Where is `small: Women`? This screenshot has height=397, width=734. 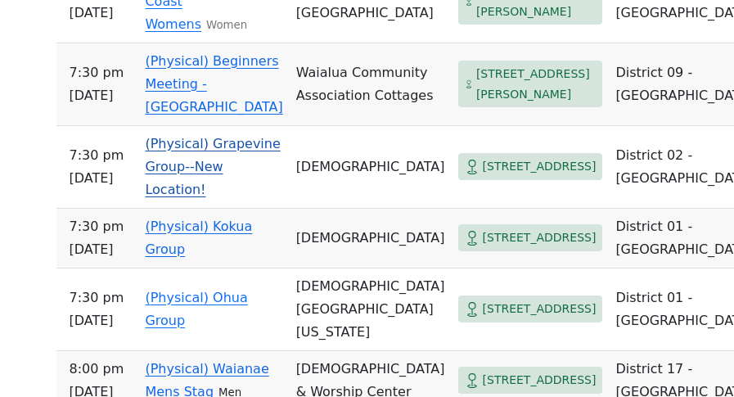
small: Women is located at coordinates (227, 25).